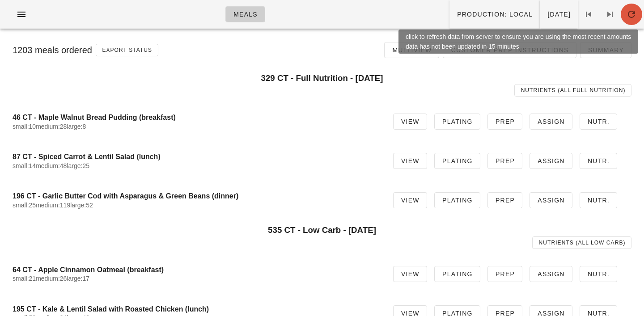 Image resolution: width=644 pixels, height=316 pixels. I want to click on span: Summary, so click(605, 50).